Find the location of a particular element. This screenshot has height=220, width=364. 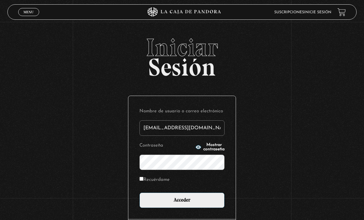

label: Recuérdame is located at coordinates (154, 179).